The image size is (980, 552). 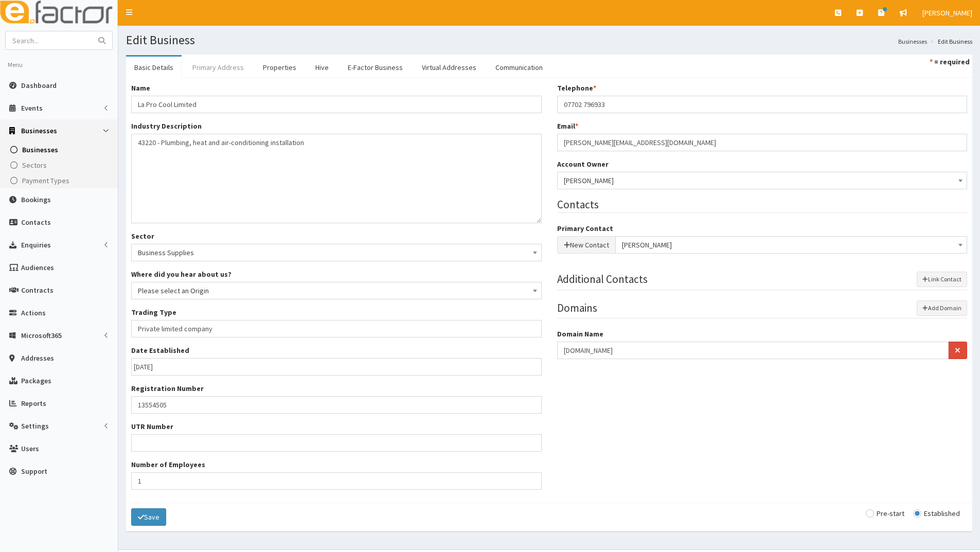 What do you see at coordinates (586, 245) in the screenshot?
I see `button: New Contact` at bounding box center [586, 245].